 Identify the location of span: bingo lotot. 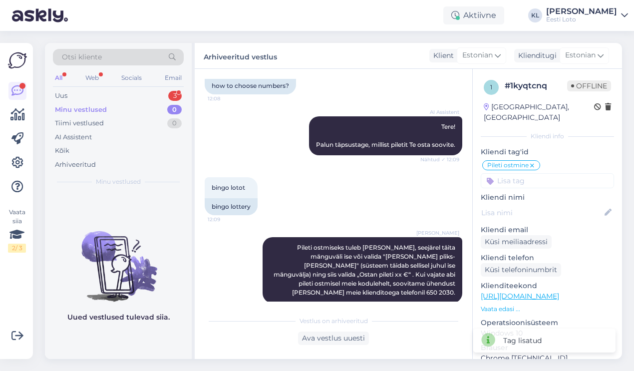
(228, 187).